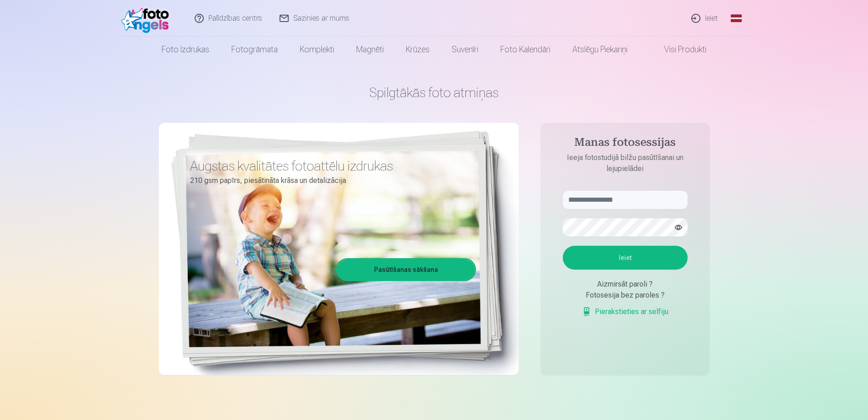 This screenshot has height=420, width=868. I want to click on a: Pasūtīšanas sākšana, so click(406, 269).